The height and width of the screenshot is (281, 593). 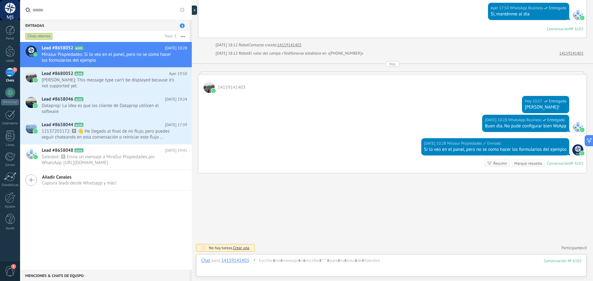 I want to click on div: Ajustes, so click(x=10, y=207).